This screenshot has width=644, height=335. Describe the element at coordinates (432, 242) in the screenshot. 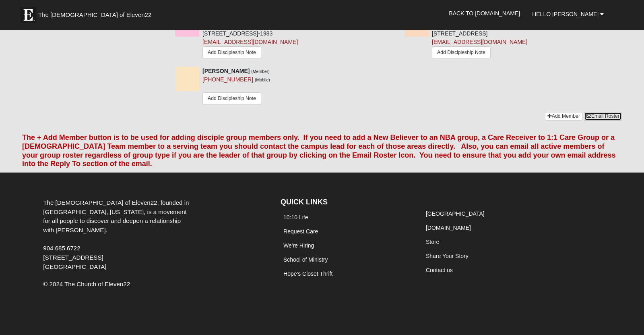

I see `a: Store` at that location.